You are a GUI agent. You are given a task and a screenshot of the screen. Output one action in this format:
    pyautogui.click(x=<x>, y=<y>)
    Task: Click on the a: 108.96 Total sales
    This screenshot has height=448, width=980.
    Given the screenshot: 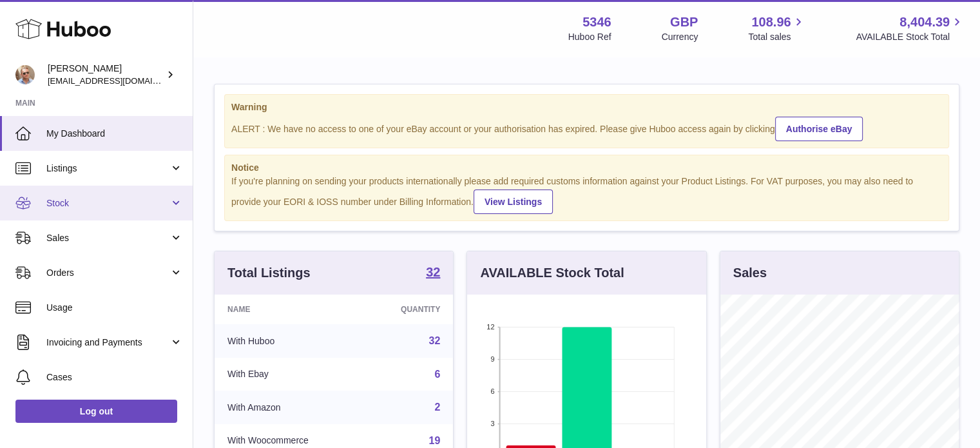 What is the action you would take?
    pyautogui.click(x=776, y=28)
    